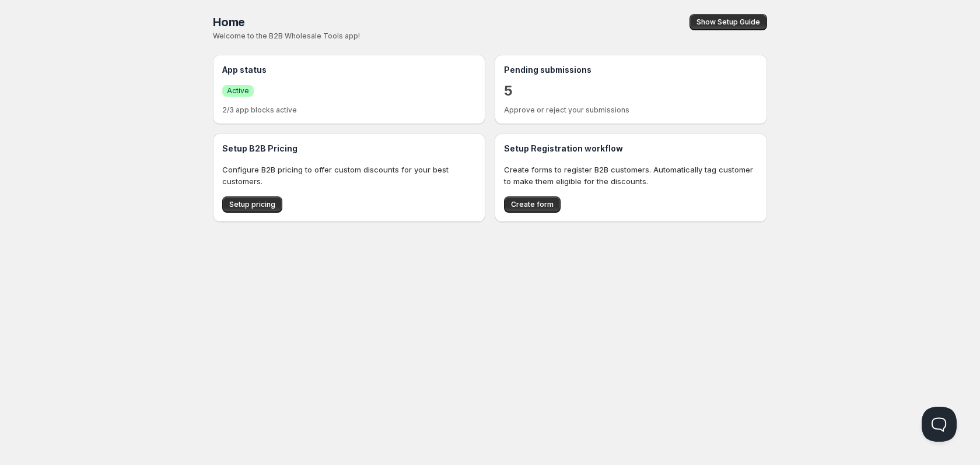 Image resolution: width=980 pixels, height=465 pixels. Describe the element at coordinates (349, 149) in the screenshot. I see `h3: Setup B2B Pricing` at that location.